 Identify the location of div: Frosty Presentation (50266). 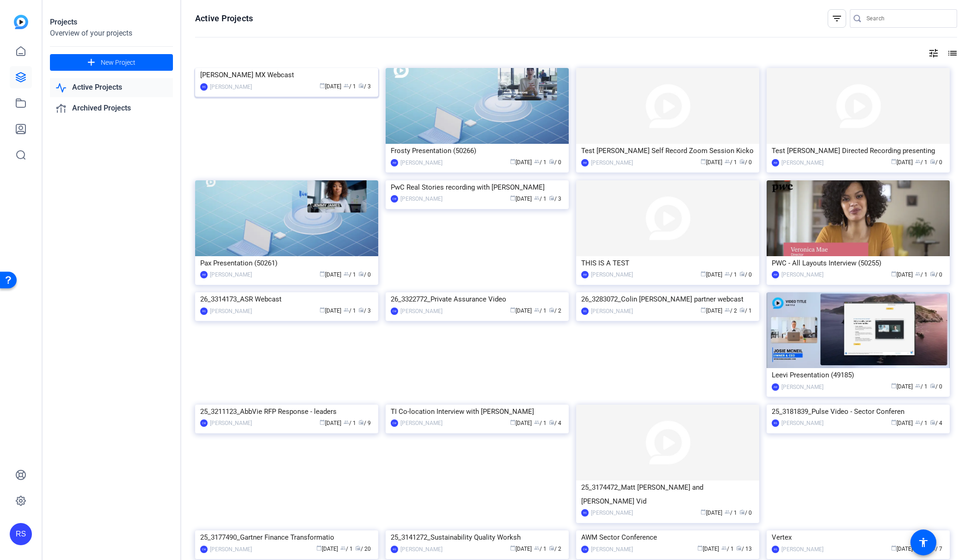
(477, 150).